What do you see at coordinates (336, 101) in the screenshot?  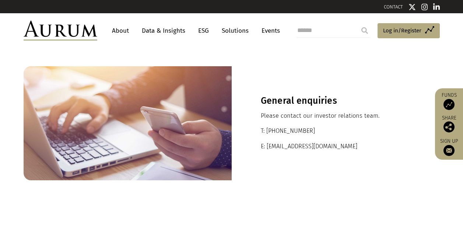 I see `h3: General enquiries` at bounding box center [336, 101].